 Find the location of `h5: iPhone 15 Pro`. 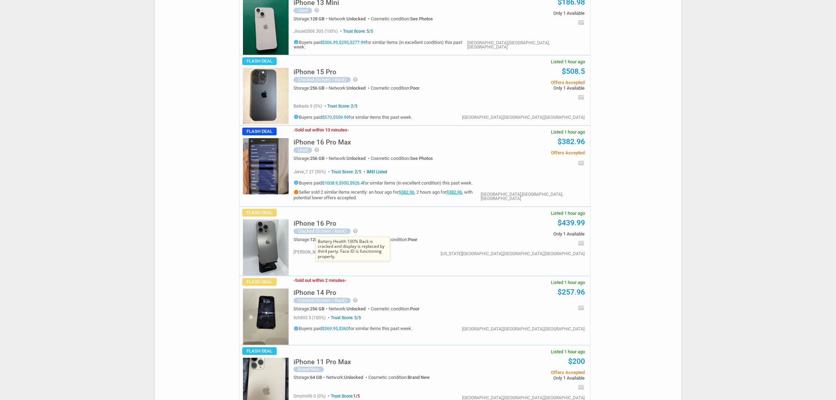

h5: iPhone 15 Pro is located at coordinates (315, 72).